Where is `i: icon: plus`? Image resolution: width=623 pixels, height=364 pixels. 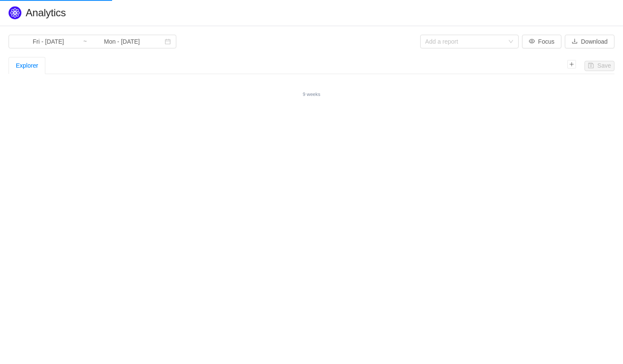 i: icon: plus is located at coordinates (572, 64).